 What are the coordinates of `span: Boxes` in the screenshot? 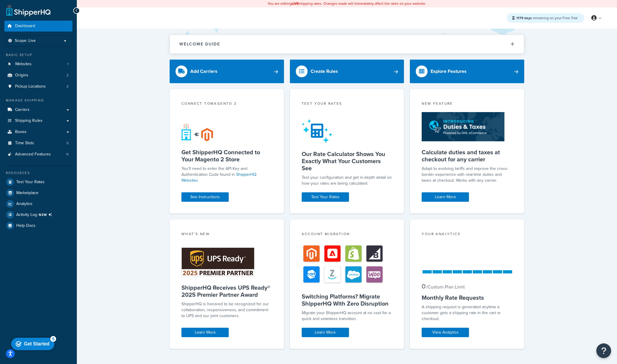 It's located at (21, 132).